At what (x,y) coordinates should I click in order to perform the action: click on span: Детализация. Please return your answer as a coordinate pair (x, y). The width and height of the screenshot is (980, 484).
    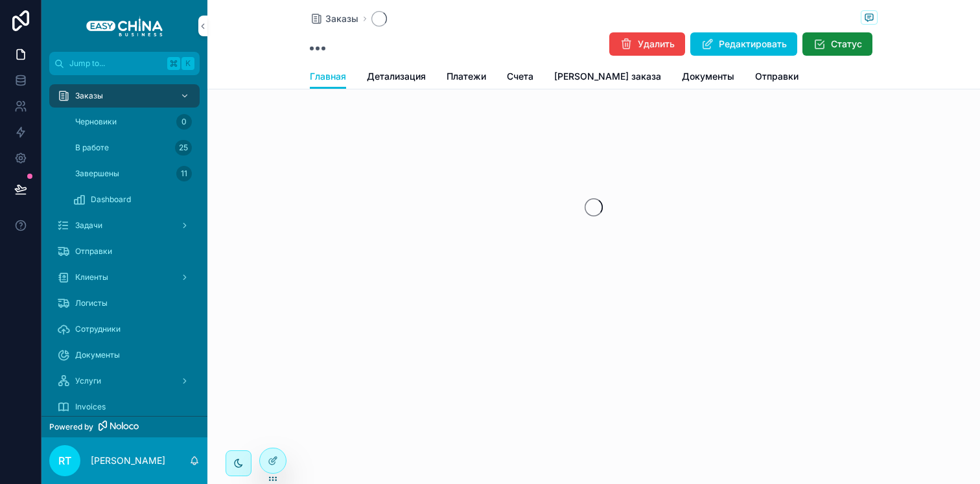
    Looking at the image, I should click on (396, 77).